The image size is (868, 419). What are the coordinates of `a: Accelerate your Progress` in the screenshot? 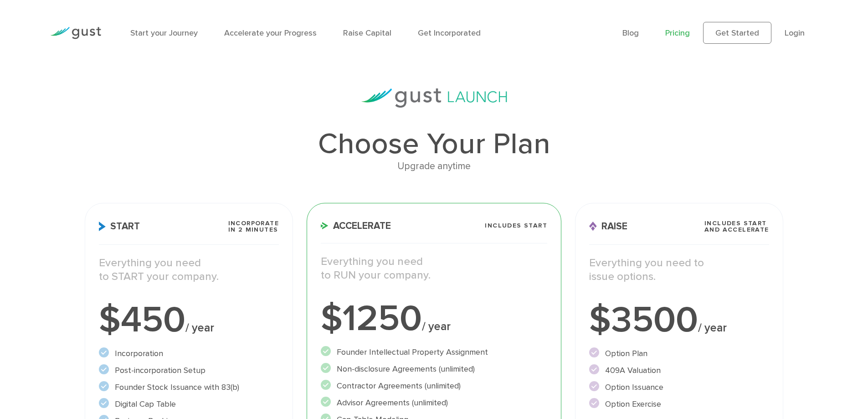 It's located at (270, 33).